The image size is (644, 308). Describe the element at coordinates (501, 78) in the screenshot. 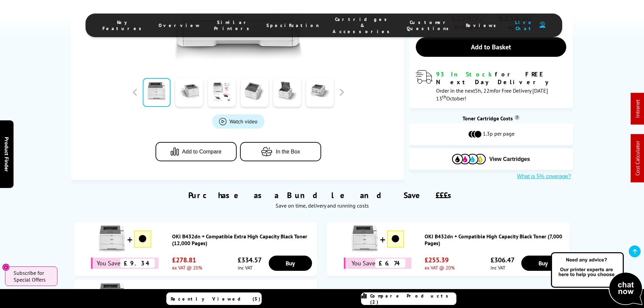

I see `div: for FREE Next Day Delivery` at that location.